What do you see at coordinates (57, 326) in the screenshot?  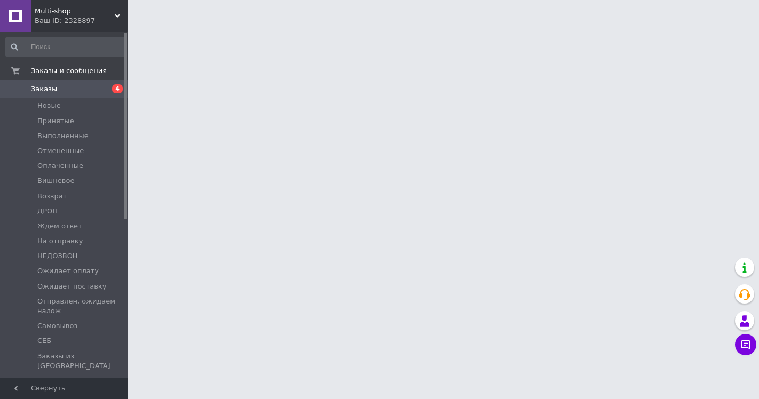 I see `span: Самовывоз` at bounding box center [57, 326].